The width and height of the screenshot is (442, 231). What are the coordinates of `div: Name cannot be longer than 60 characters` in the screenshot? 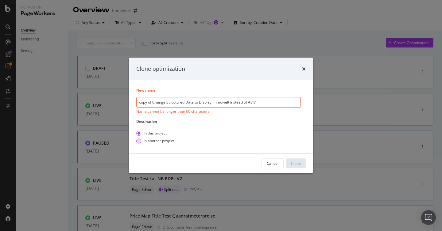 It's located at (218, 111).